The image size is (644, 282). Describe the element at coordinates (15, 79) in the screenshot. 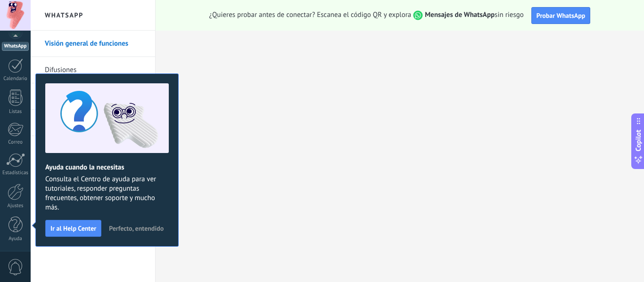

I see `div: Calendario` at that location.